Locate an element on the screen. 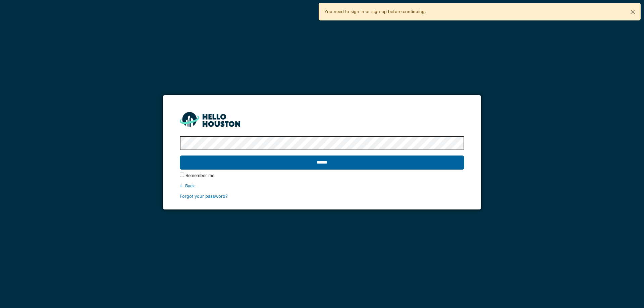 This screenshot has height=308, width=644. a: Forgot your password? is located at coordinates (203, 196).